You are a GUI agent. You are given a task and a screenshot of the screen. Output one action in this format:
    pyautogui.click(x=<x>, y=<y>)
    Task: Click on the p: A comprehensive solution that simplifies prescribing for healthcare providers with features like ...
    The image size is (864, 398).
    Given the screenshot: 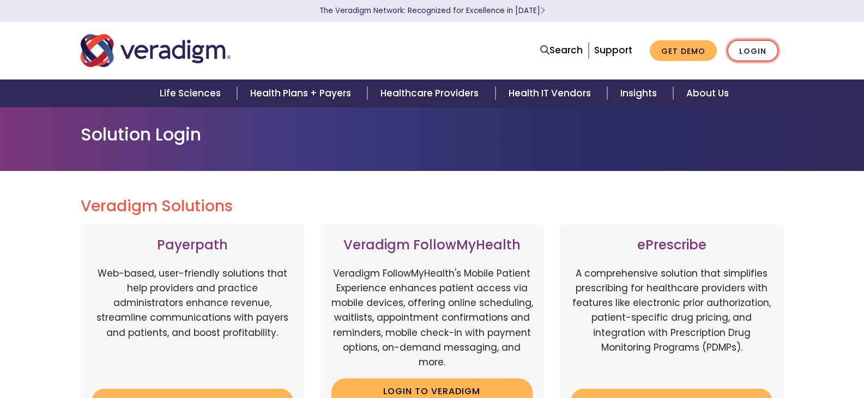 What is the action you would take?
    pyautogui.click(x=672, y=324)
    